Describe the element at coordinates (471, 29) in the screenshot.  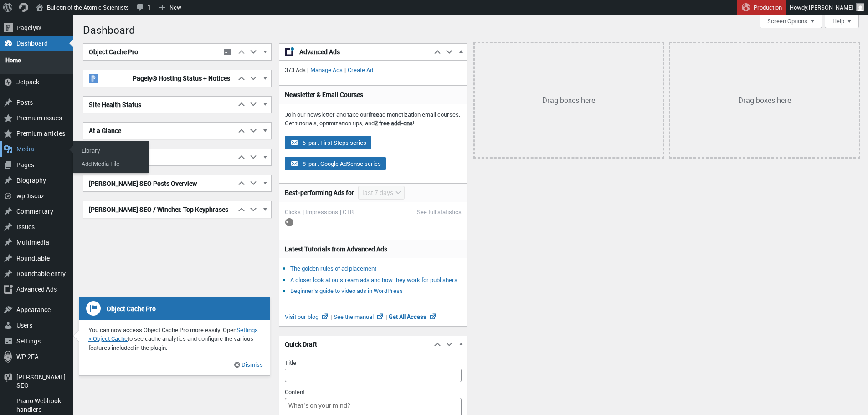
I see `h1: Dashboard` at that location.